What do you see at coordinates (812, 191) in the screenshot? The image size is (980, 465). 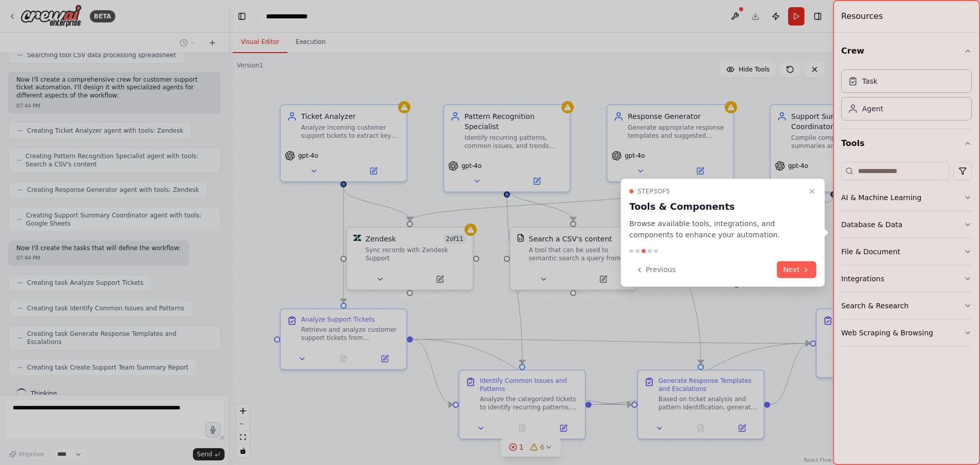 I see `button: Close walkthrough` at bounding box center [812, 191].